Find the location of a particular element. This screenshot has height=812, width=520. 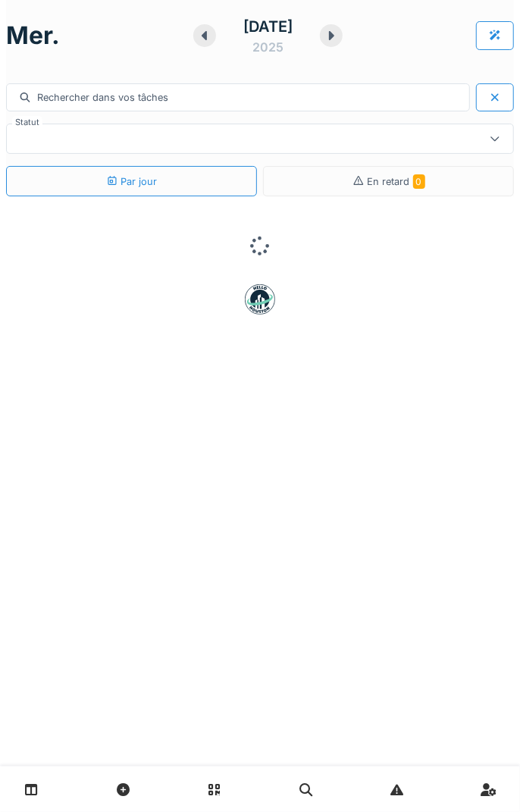

div: Rechercher dans vos tâches is located at coordinates (238, 97).